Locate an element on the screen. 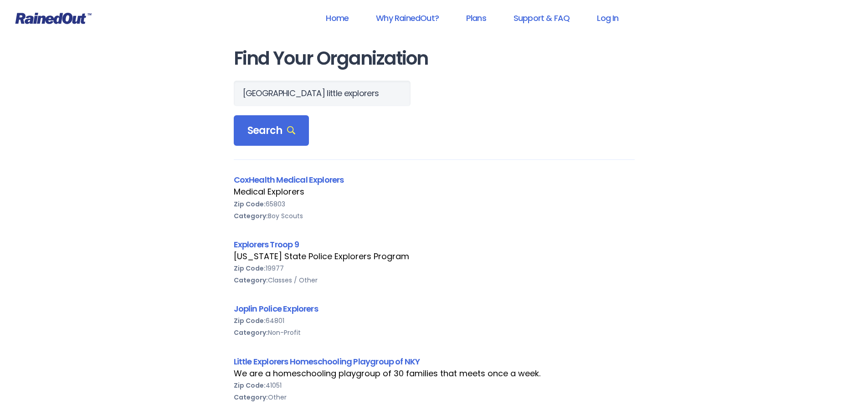 The width and height of the screenshot is (868, 415). div: Classes / Other is located at coordinates (434, 280).